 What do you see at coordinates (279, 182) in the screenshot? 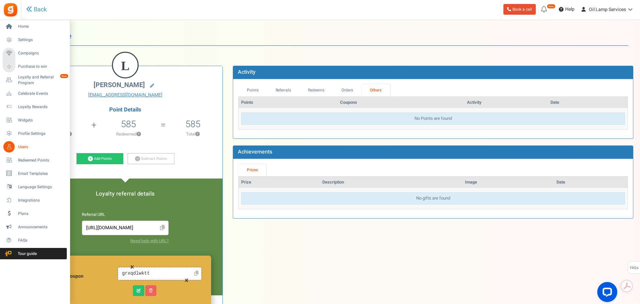
I see `th: Prize` at bounding box center [279, 182].